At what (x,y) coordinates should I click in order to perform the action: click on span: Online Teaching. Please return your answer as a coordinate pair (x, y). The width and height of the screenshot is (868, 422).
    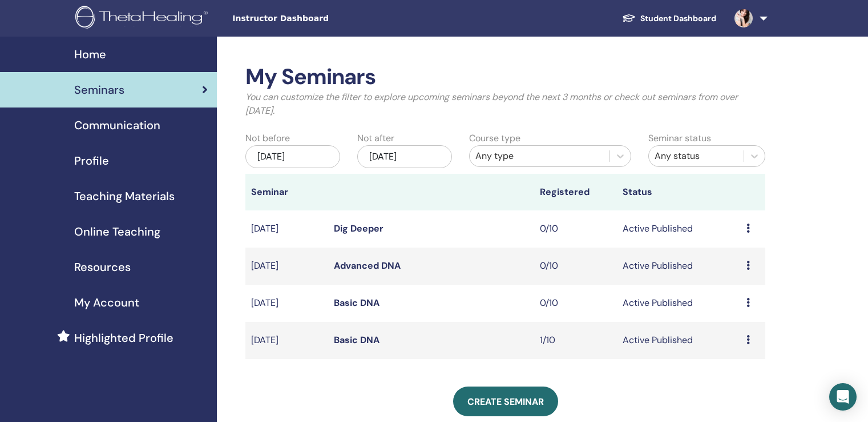
    Looking at the image, I should click on (117, 232).